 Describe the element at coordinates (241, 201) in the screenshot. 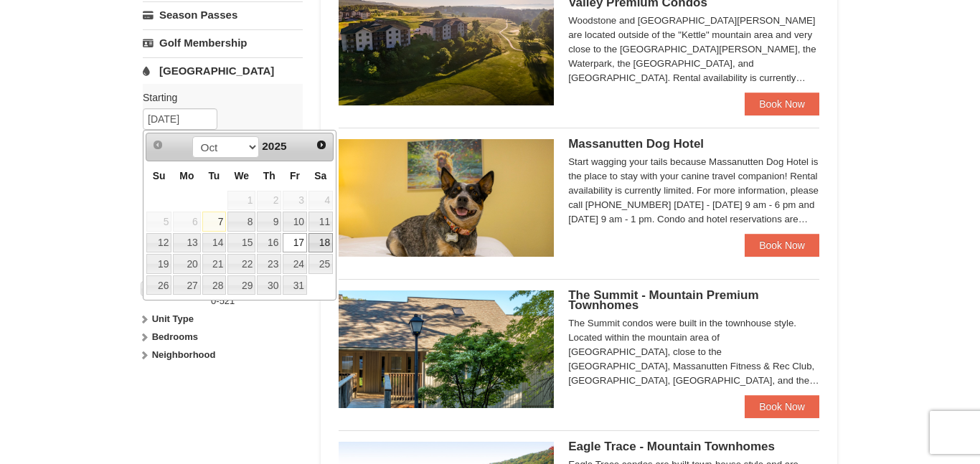

I see `span: 1` at that location.